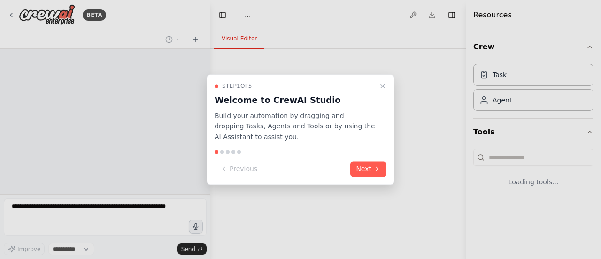 The width and height of the screenshot is (601, 259). What do you see at coordinates (237, 86) in the screenshot?
I see `span: Step 1 of 5` at bounding box center [237, 86].